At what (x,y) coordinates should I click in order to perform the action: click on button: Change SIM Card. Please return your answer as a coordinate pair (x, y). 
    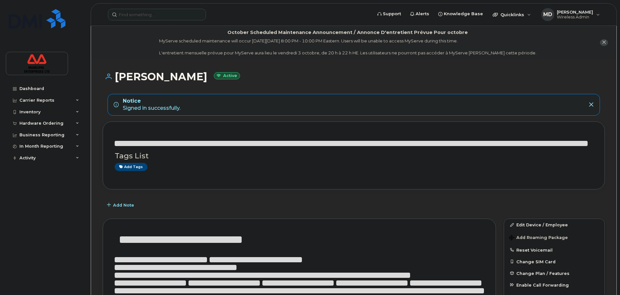
    Looking at the image, I should click on (554, 262).